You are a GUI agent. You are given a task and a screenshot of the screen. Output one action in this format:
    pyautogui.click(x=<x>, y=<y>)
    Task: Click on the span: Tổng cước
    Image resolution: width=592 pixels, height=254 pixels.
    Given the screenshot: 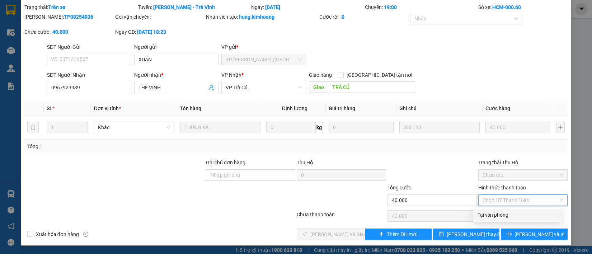 What is the action you would take?
    pyautogui.click(x=399, y=188)
    